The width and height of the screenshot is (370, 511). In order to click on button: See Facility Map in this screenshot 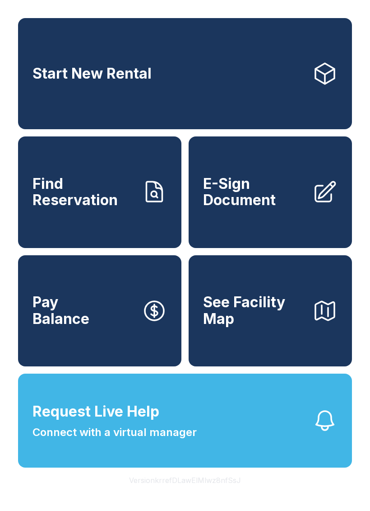, I will do `click(271, 311)`.